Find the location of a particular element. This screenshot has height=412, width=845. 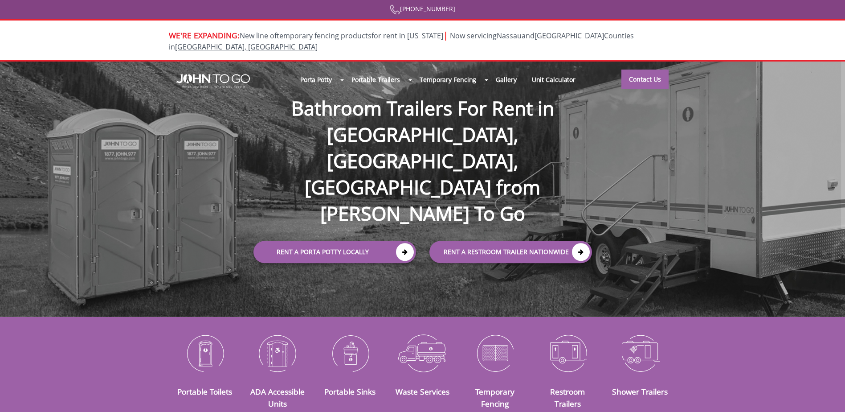

img: ADA-Accessible-Units-icon_N.png is located at coordinates (277, 353).